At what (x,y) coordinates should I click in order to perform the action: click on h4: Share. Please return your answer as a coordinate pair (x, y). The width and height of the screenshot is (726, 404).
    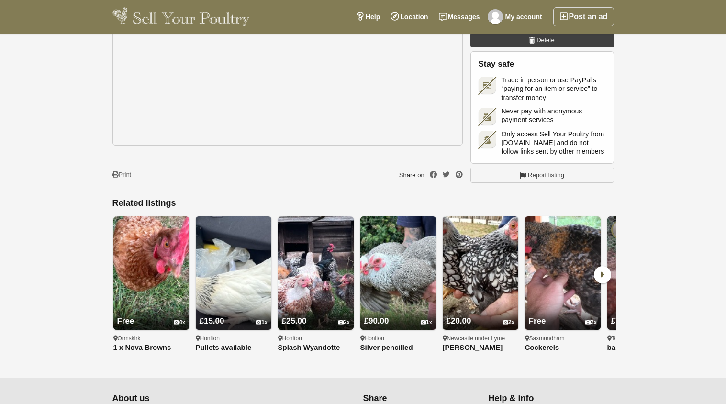
    Looking at the image, I should click on (420, 399).